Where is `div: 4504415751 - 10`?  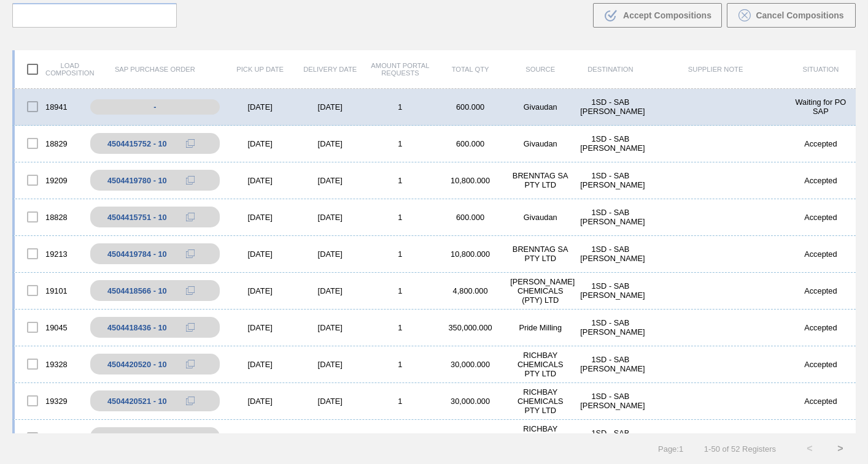 div: 4504415751 - 10 is located at coordinates (137, 217).